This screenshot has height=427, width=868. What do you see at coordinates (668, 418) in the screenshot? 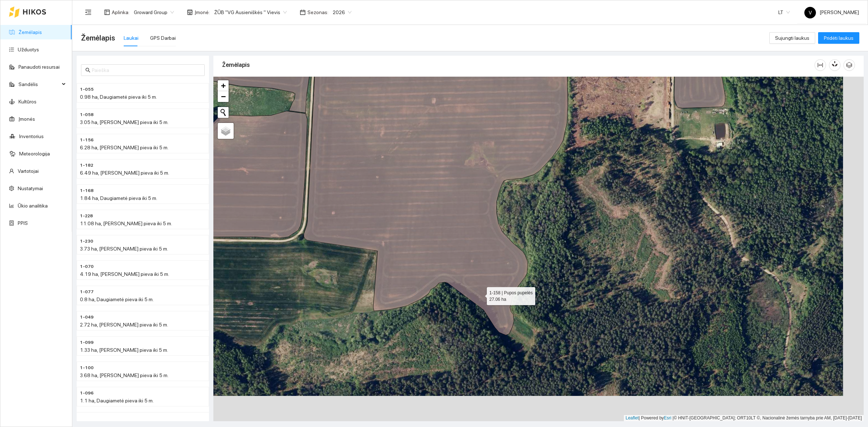
I see `a: Esri` at bounding box center [668, 418].